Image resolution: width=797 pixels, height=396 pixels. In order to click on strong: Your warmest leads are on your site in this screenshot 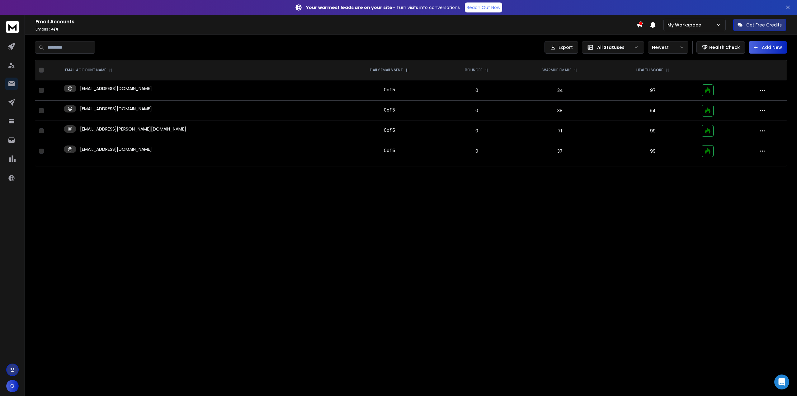, I will do `click(349, 7)`.